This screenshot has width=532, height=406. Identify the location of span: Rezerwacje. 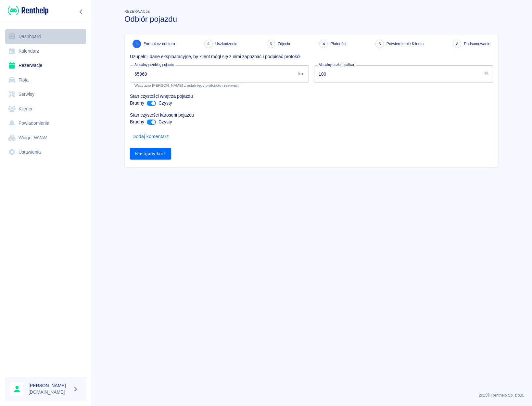
(137, 11).